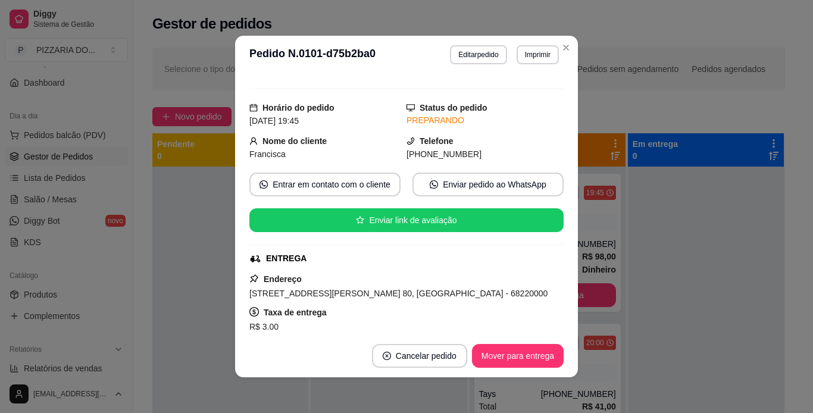  Describe the element at coordinates (478, 55) in the screenshot. I see `button: Editarpedido` at that location.